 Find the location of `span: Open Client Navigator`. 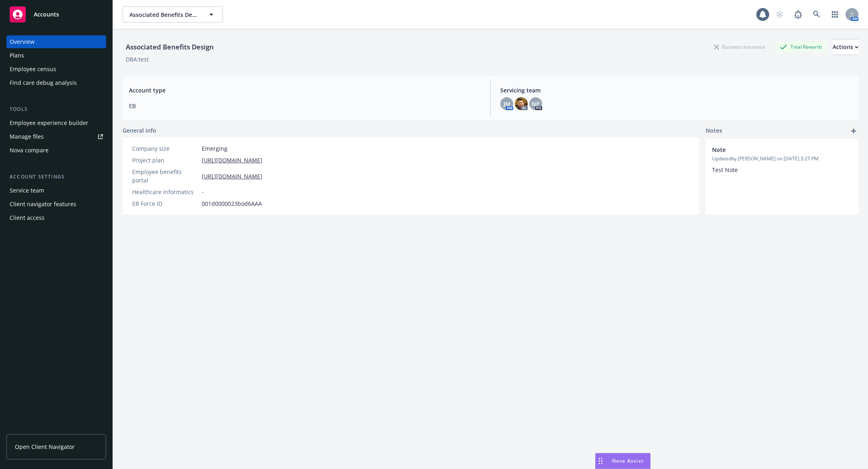

span: Open Client Navigator is located at coordinates (45, 447).